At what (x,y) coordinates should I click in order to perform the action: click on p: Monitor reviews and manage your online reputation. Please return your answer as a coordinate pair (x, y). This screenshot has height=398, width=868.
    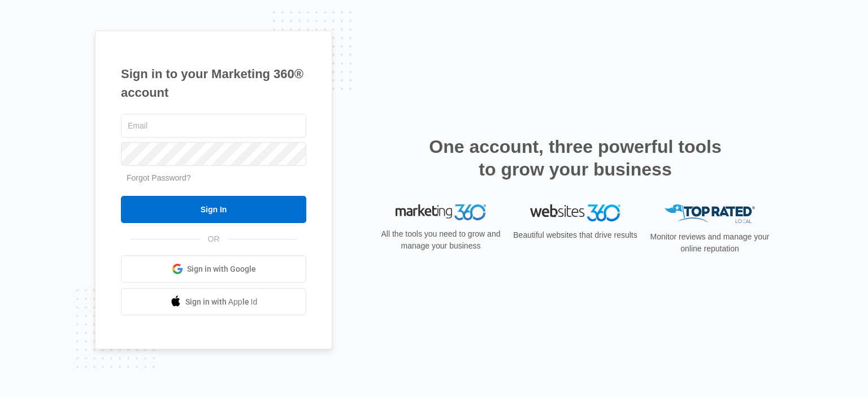
    Looking at the image, I should click on (710, 242).